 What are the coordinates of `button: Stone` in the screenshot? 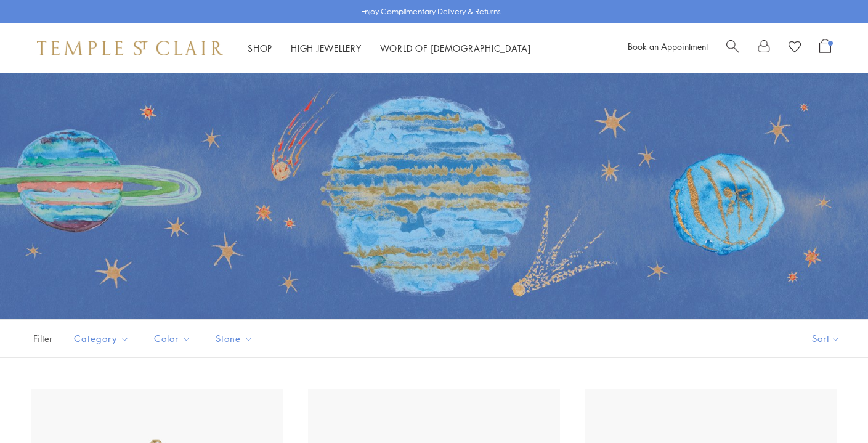 It's located at (234, 339).